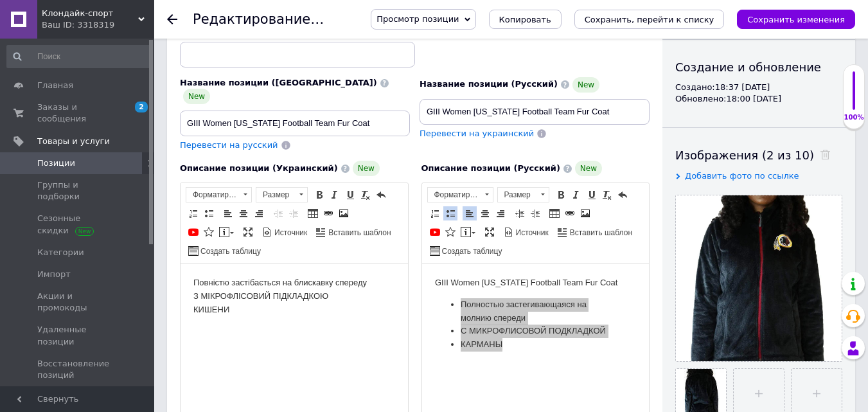  Describe the element at coordinates (114, 50) in the screenshot. I see `body: Визуальный текстовый редактор, E63DED66-B922-4E0B-9F15-35E0789F1EB3` at that location.